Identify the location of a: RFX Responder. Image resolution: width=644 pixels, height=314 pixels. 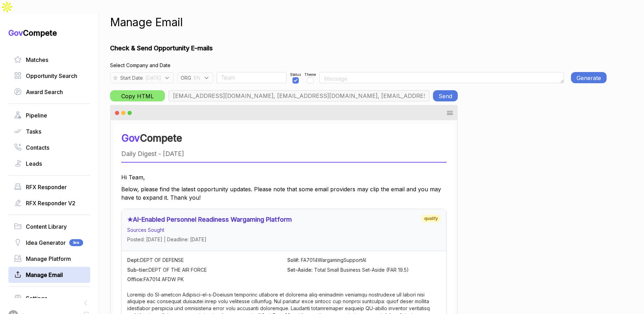
(49, 187).